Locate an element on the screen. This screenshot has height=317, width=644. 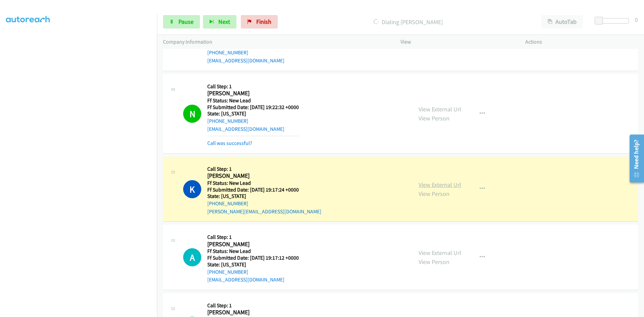
button: AutoTab is located at coordinates (562, 22).